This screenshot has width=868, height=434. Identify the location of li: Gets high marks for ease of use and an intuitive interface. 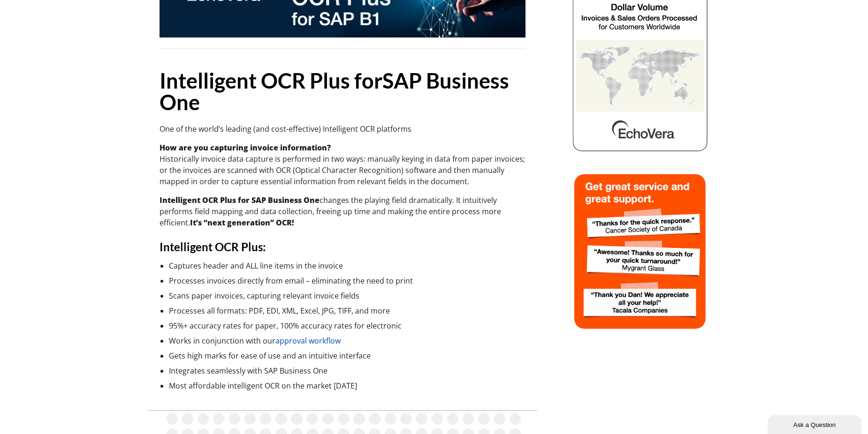
(347, 356).